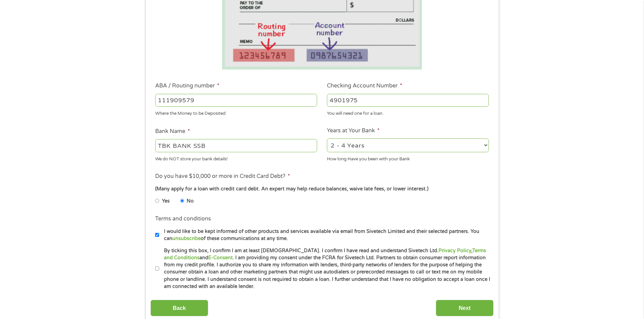  What do you see at coordinates (172, 132) in the screenshot?
I see `label: Bank Name` at bounding box center [172, 132].